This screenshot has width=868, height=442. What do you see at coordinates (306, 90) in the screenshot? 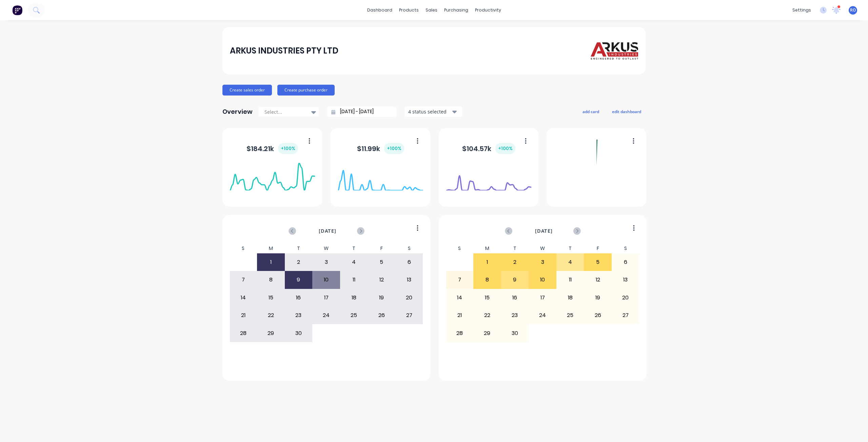
I see `button: Create purchase order` at bounding box center [306, 90].